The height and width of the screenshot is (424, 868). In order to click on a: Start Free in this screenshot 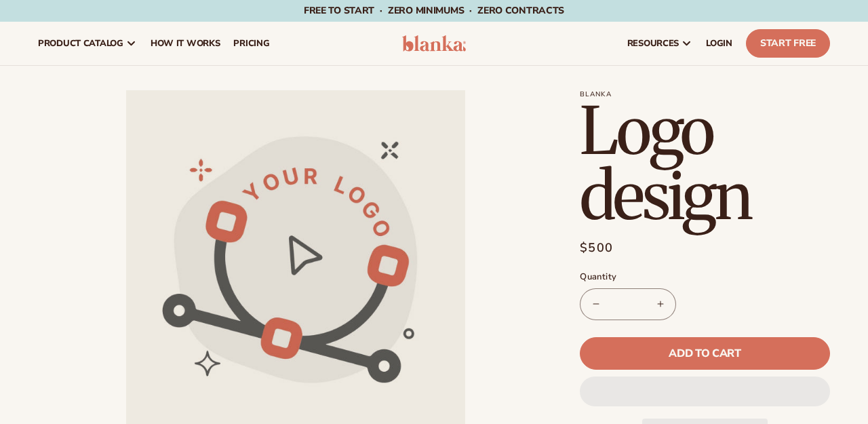, I will do `click(788, 44)`.